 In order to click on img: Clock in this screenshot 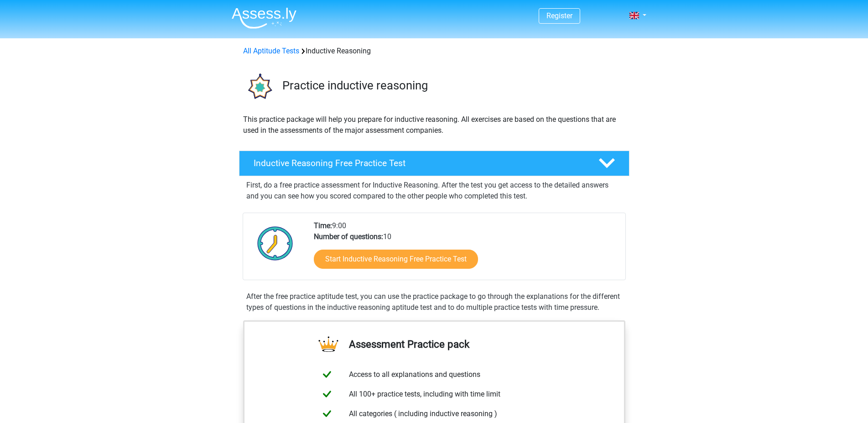, I will do `click(275, 243)`.